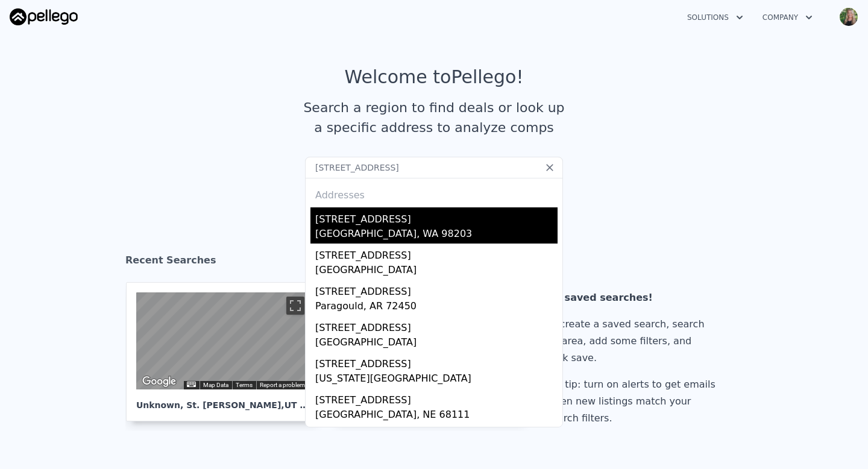 This screenshot has width=868, height=469. What do you see at coordinates (434, 193) in the screenshot?
I see `div: Addresses` at bounding box center [434, 193].